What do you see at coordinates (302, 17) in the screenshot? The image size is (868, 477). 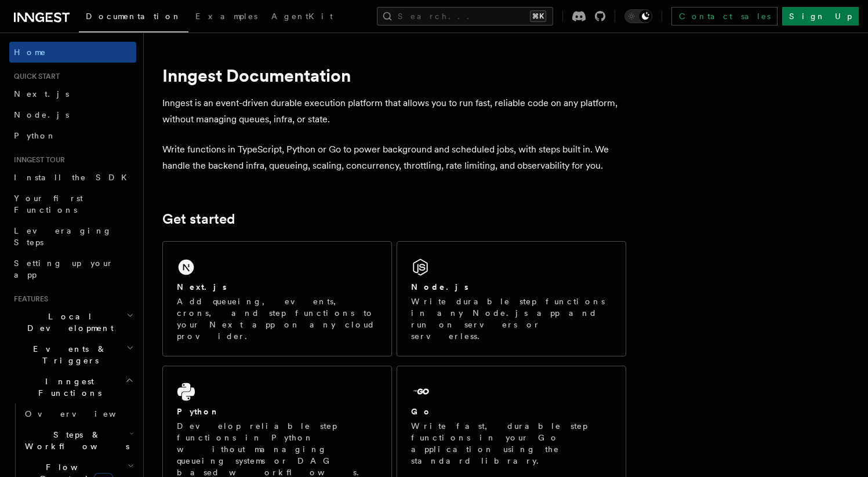 I see `a: AgentKit` at bounding box center [302, 17].